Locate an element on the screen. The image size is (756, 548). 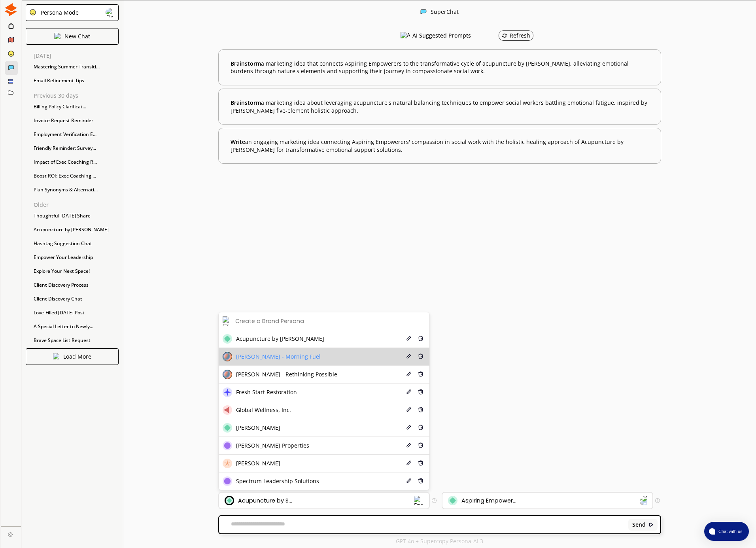
p: New Chat is located at coordinates (77, 36).